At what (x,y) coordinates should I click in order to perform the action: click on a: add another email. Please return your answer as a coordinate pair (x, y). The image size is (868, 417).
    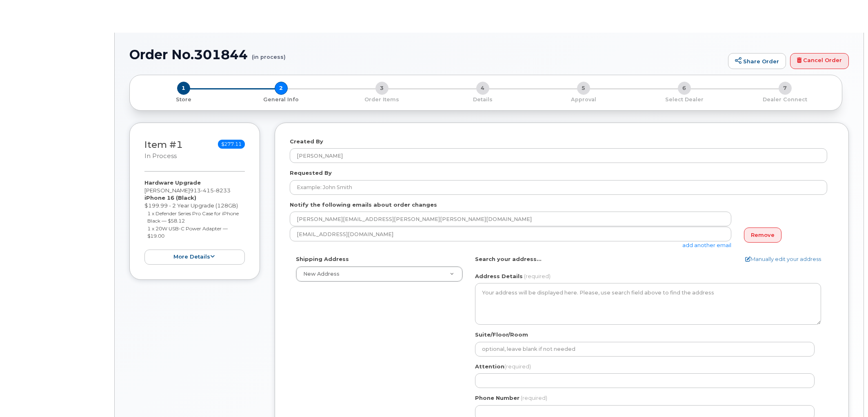
    Looking at the image, I should click on (706, 245).